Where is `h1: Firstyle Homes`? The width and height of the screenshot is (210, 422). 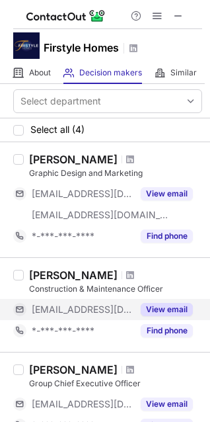 h1: Firstyle Homes is located at coordinates (81, 48).